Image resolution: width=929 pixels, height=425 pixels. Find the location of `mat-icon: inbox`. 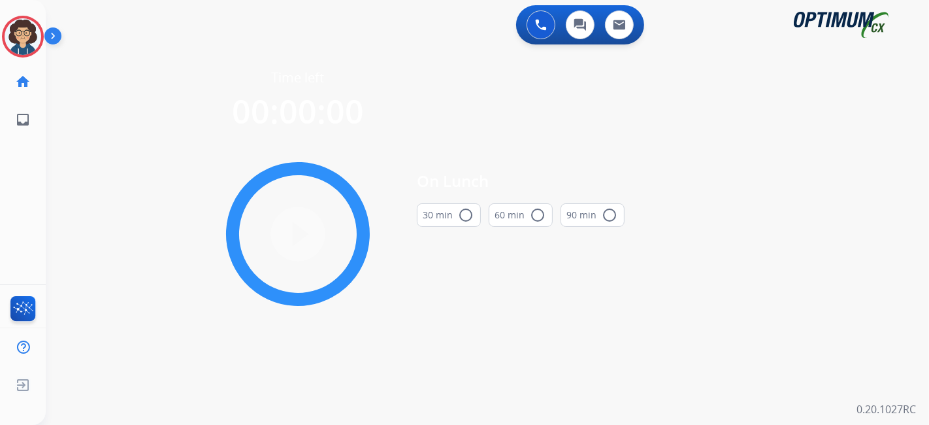

mat-icon: inbox is located at coordinates (23, 120).